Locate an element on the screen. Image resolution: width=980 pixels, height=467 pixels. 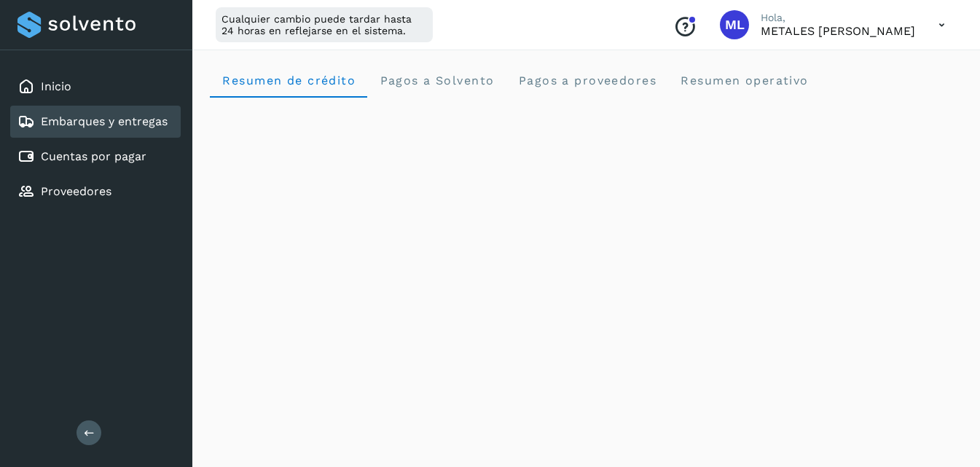
span: Pagos a proveedores is located at coordinates (587, 80).